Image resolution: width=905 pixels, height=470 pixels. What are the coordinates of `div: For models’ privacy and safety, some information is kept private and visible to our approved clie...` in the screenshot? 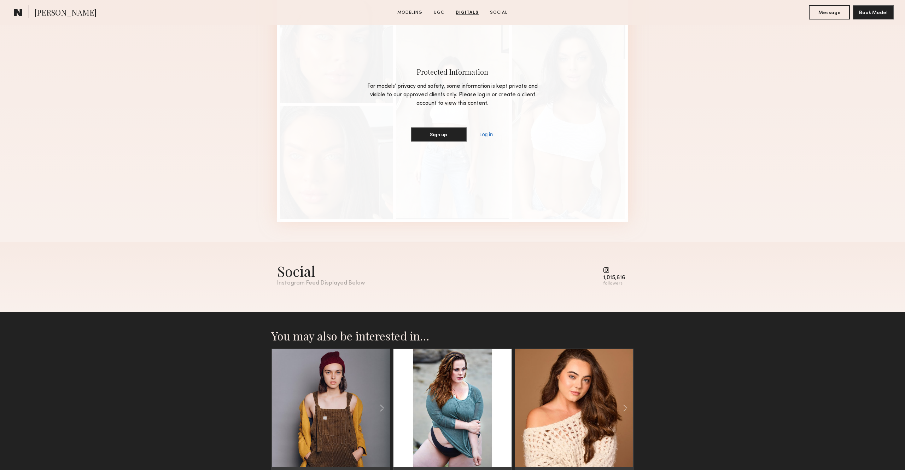 It's located at (453, 95).